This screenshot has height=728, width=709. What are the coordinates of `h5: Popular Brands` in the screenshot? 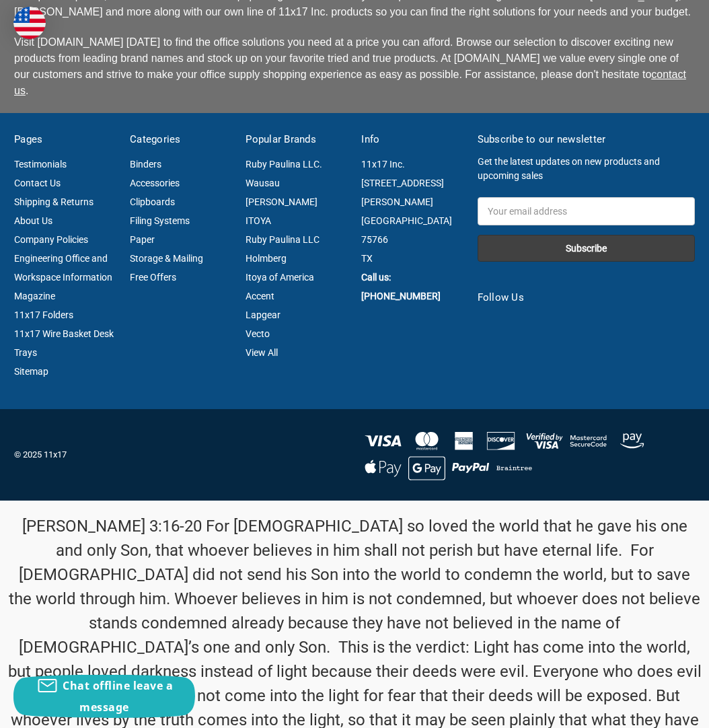 It's located at (296, 139).